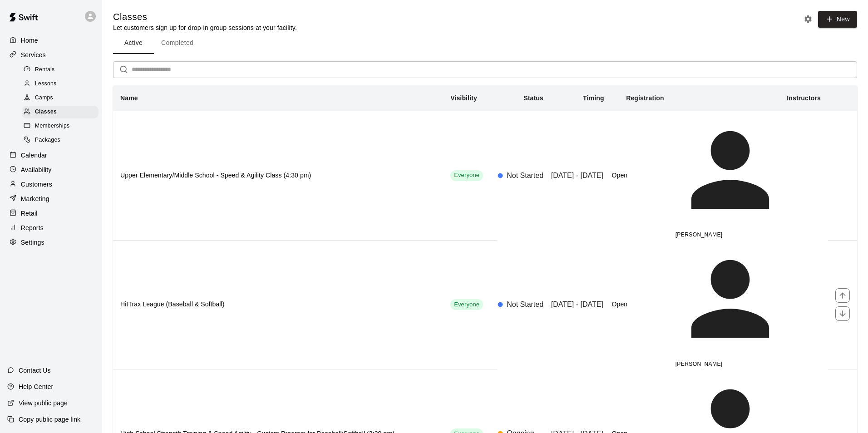 The image size is (868, 433). What do you see at coordinates (46, 84) in the screenshot?
I see `span: Lessons` at bounding box center [46, 84].